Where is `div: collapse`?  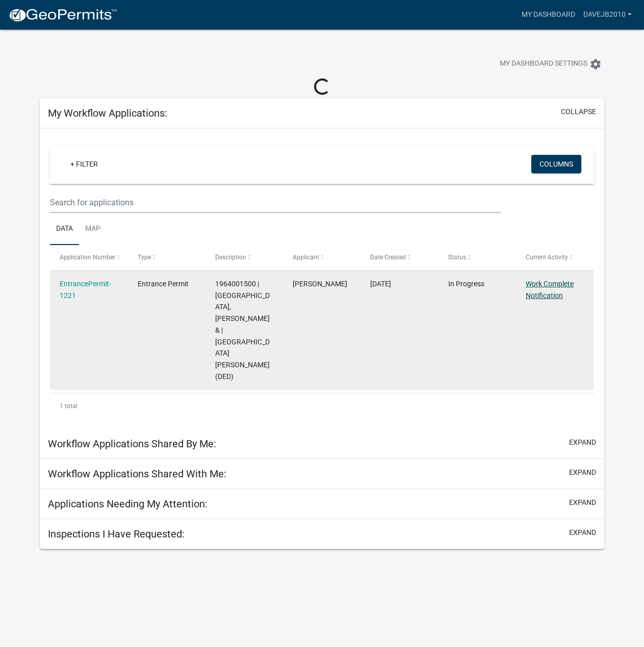
div: collapse is located at coordinates (322, 279).